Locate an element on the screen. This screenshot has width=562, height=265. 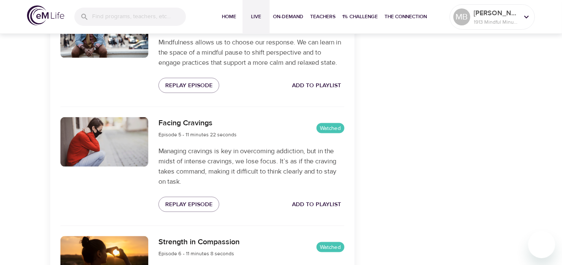
img: logo is located at coordinates (46, 15).